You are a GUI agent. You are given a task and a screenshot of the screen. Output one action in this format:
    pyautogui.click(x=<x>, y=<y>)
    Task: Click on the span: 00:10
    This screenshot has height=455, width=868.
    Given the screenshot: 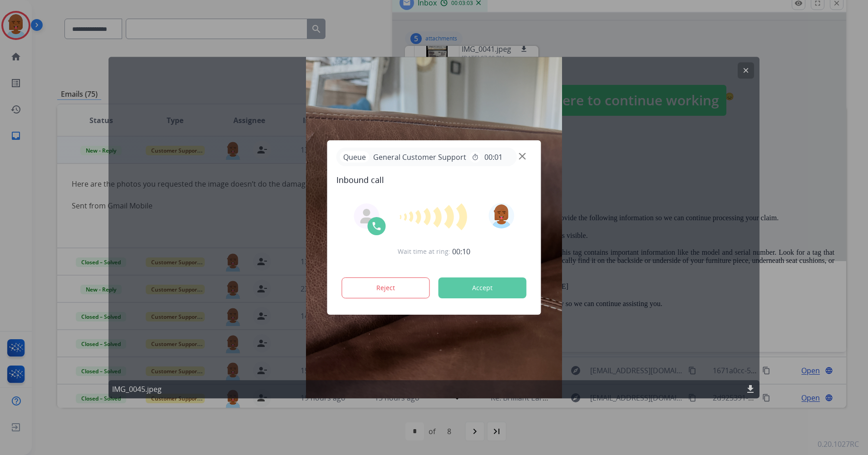 What is the action you would take?
    pyautogui.click(x=462, y=251)
    